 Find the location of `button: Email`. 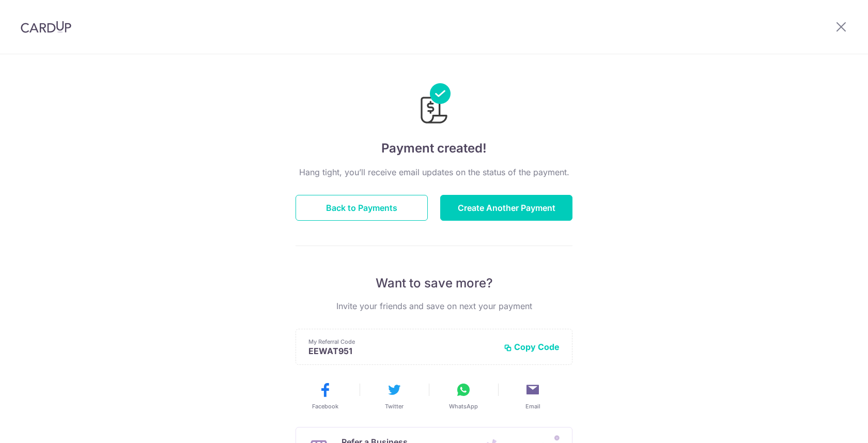

button: Email is located at coordinates (533, 396).